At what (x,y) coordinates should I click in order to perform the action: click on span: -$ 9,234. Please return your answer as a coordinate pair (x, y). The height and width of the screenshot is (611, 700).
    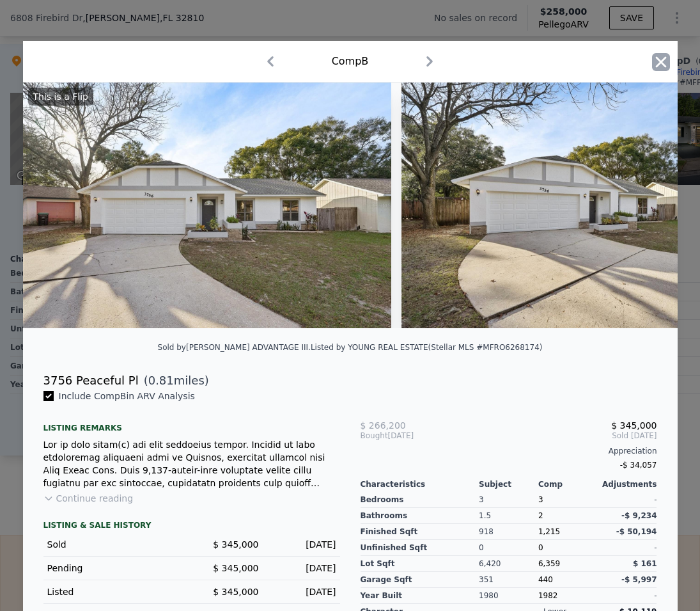
    Looking at the image, I should click on (639, 516).